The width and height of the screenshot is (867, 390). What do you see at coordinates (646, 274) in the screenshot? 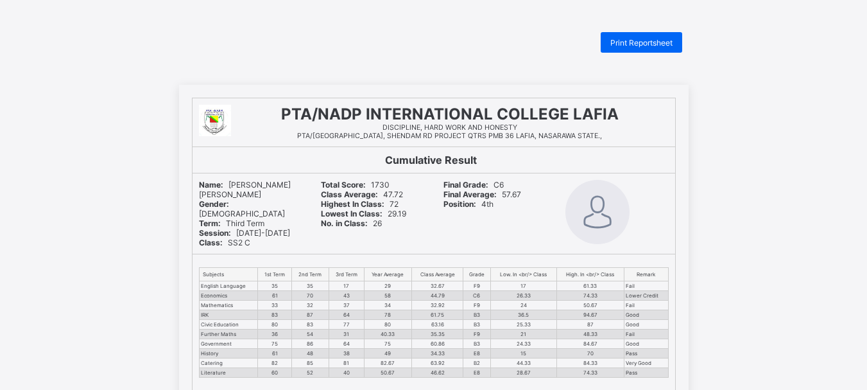
I see `th: Remark` at bounding box center [646, 274].